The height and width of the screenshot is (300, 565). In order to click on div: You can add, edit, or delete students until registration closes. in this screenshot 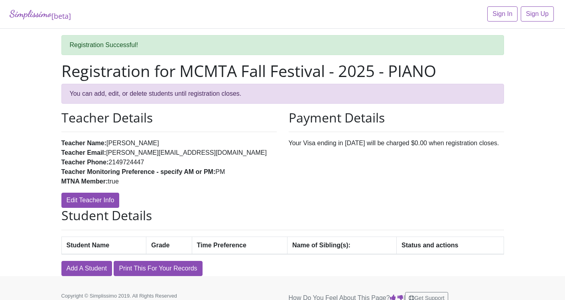, I will do `click(283, 94)`.